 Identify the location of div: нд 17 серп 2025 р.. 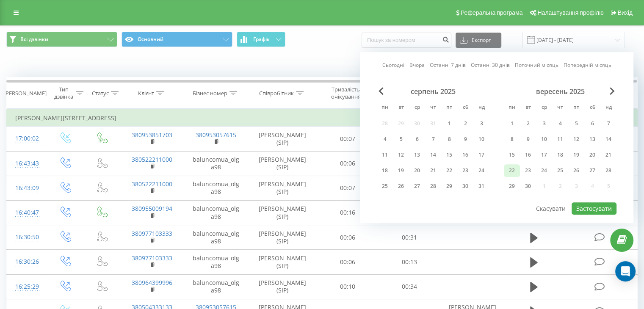
(481, 155).